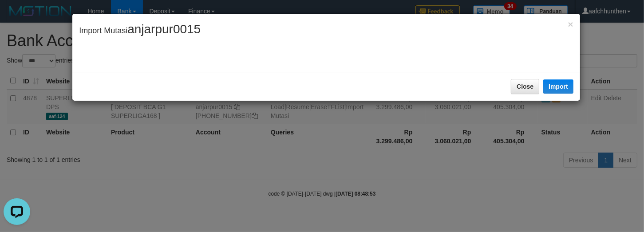 The width and height of the screenshot is (644, 232). What do you see at coordinates (558, 86) in the screenshot?
I see `button: Import` at bounding box center [558, 86].